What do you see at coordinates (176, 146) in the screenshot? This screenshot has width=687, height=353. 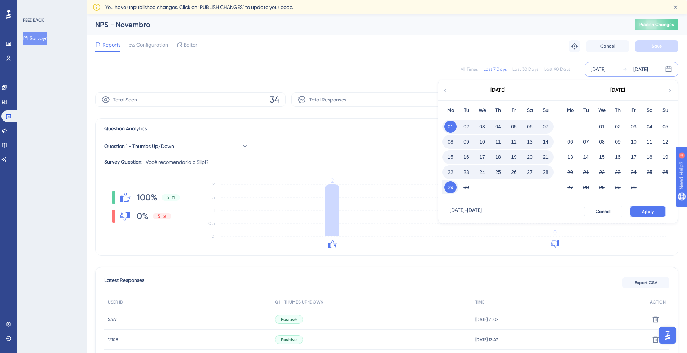 I see `button: Question 1 - Thumbs Up/Down` at bounding box center [176, 146].